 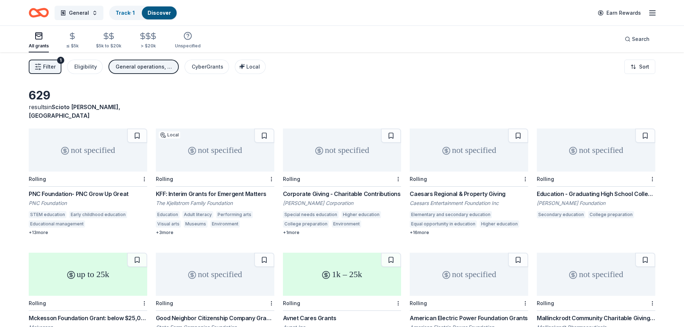 I want to click on div: The Kjellstrom Family Foundation, so click(x=215, y=203).